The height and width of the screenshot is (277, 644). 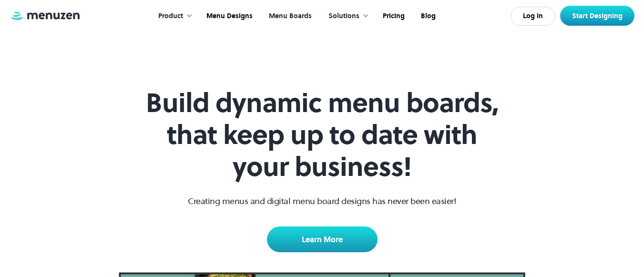 I want to click on a: Start Designing, so click(x=597, y=16).